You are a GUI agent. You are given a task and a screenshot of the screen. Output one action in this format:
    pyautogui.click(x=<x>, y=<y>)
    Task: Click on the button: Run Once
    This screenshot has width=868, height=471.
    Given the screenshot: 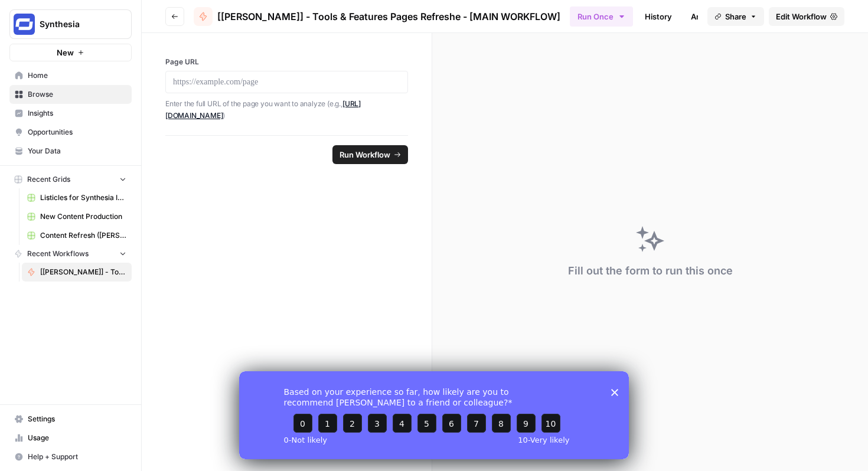 What is the action you would take?
    pyautogui.click(x=601, y=17)
    